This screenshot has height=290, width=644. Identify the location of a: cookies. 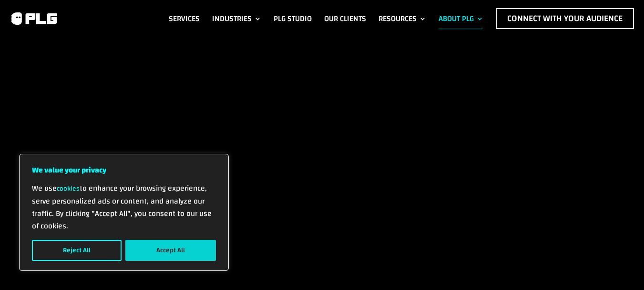
(68, 189).